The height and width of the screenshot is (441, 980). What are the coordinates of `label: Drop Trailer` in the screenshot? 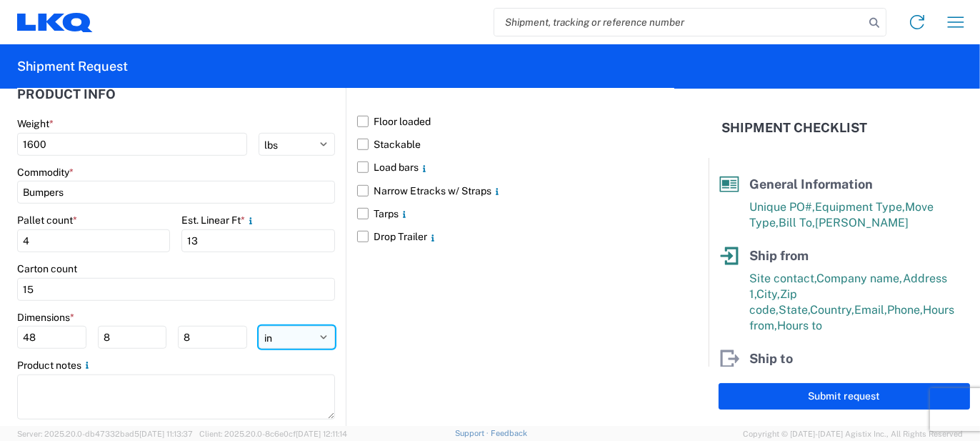 It's located at (515, 237).